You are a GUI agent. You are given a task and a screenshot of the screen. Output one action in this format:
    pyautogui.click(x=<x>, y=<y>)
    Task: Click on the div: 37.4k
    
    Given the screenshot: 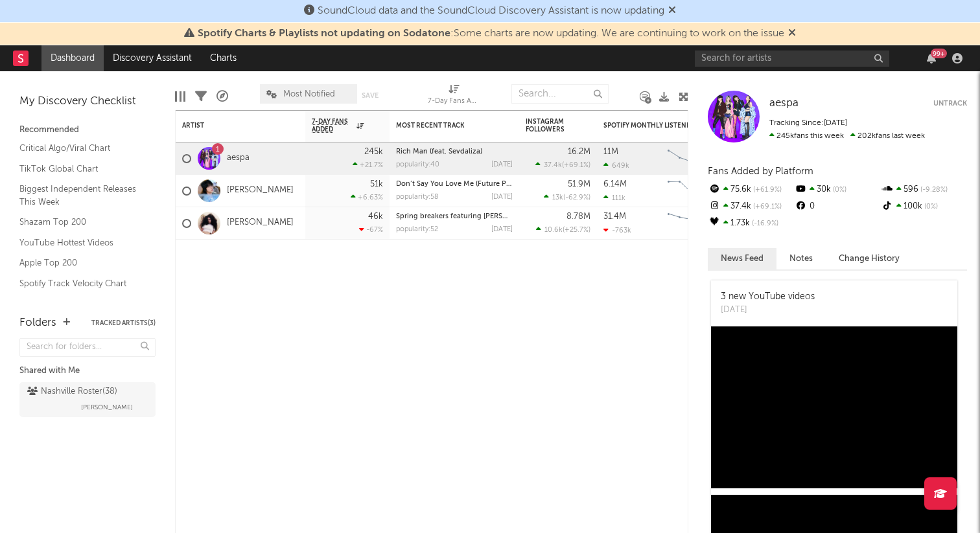 What is the action you would take?
    pyautogui.click(x=750, y=207)
    